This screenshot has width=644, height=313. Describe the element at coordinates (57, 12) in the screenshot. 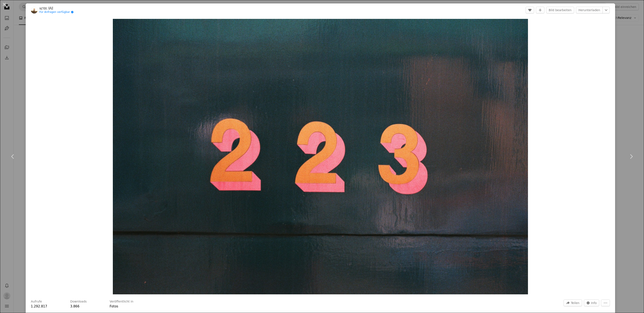

I see `a: Für Anfragen verfügbar` at that location.